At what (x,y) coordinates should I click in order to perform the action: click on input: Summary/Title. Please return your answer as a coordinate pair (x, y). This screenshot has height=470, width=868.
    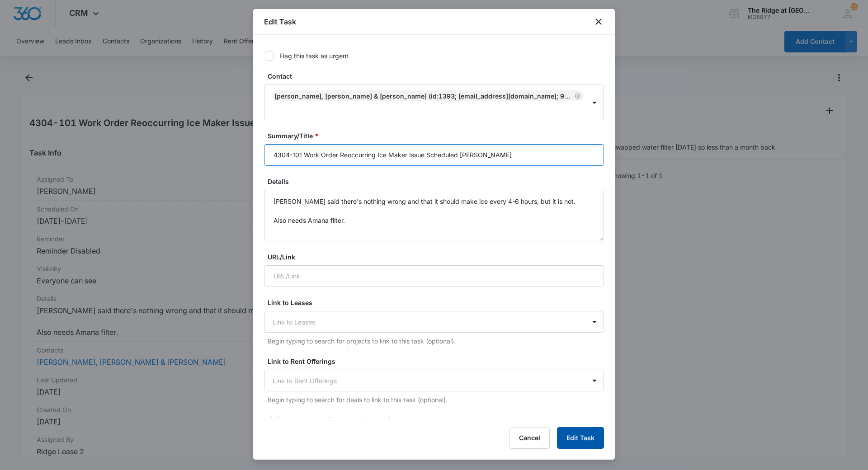
    Looking at the image, I should click on (434, 155).